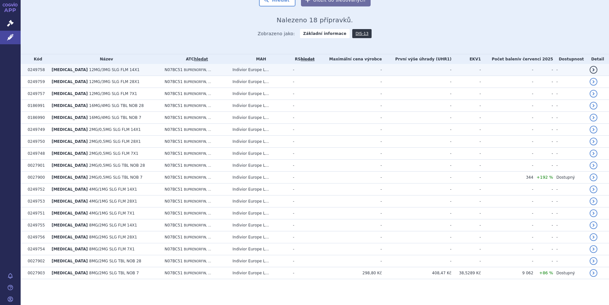  I want to click on span: 8MG/2MG SLG TBL NOB 28, so click(115, 261).